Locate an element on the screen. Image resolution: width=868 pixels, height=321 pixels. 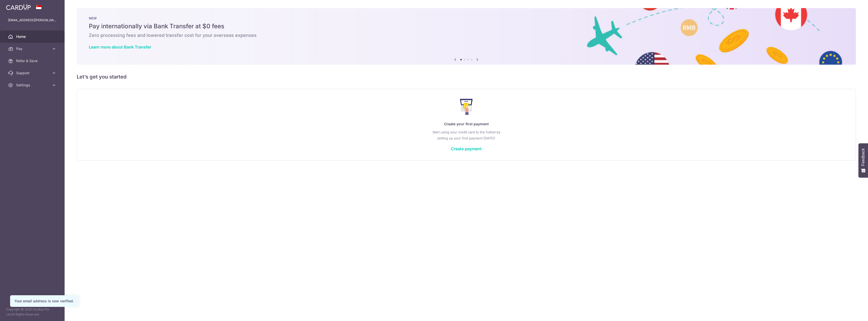
a: Learn more about Bank Transfer is located at coordinates (120, 47).